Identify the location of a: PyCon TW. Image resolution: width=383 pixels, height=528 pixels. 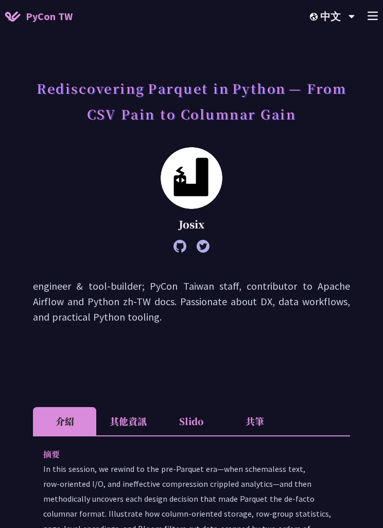
(39, 16).